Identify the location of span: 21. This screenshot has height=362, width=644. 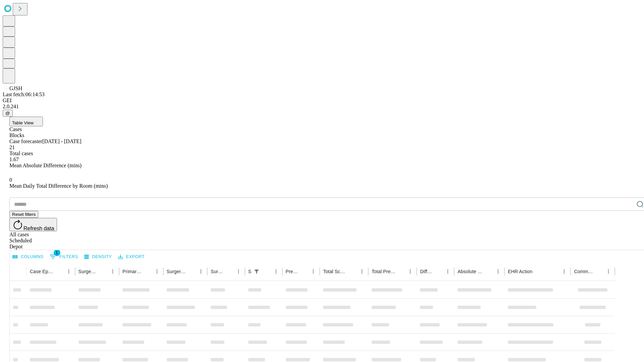
(12, 147).